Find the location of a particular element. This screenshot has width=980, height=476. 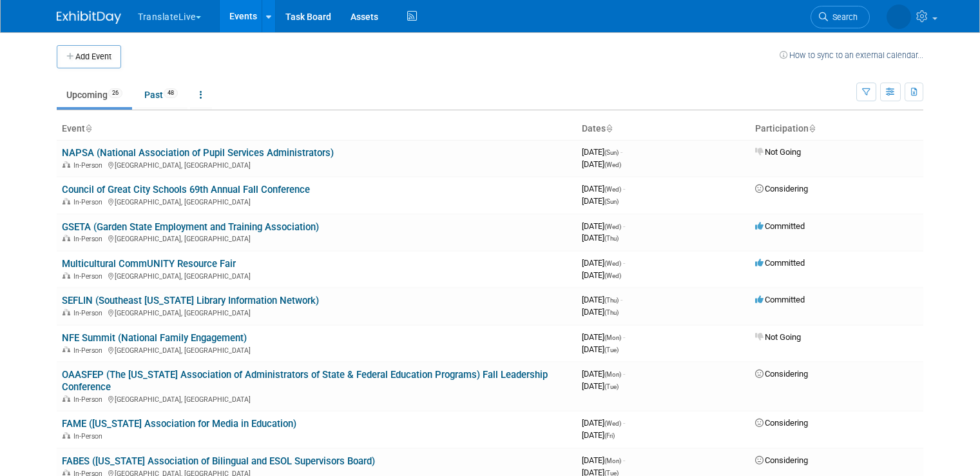

a: NFE Summit (National Family Engagement) is located at coordinates (154, 338).